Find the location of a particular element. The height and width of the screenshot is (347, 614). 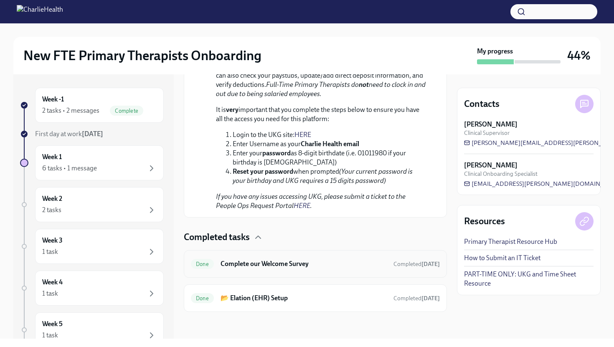

div: 6 tasks • 1 message is located at coordinates (69, 168).